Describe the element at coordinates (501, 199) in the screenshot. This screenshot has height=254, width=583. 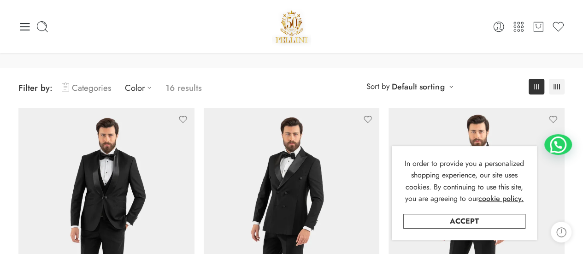
I see `a: cookie policy.` at that location.